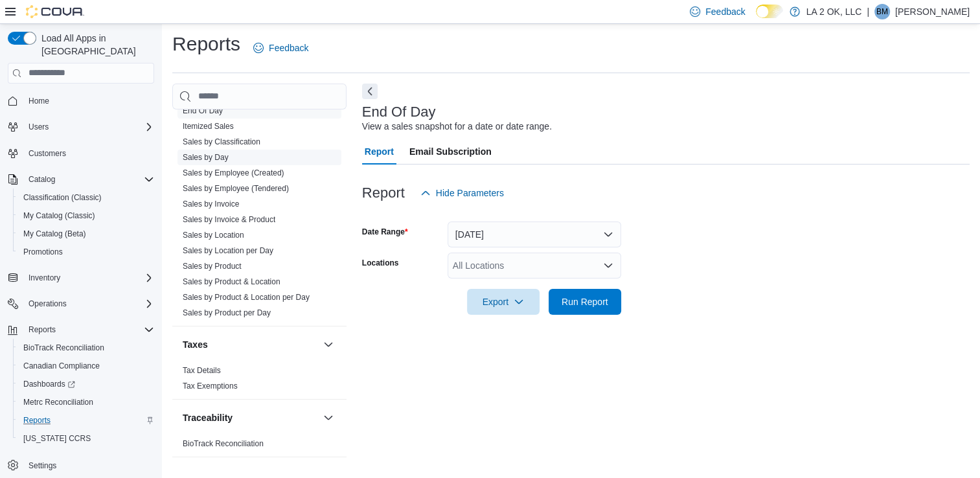  I want to click on div: Sales, so click(259, 214).